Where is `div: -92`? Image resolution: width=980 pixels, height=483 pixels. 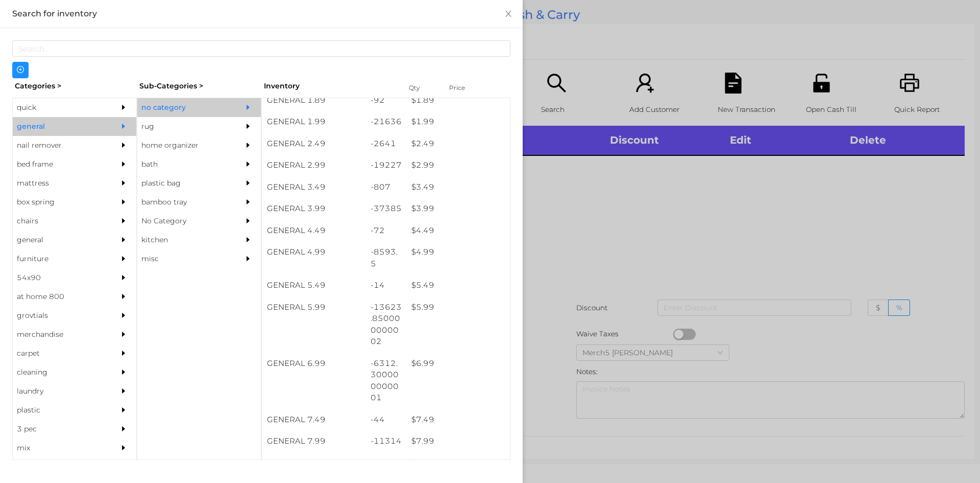 div: -92 is located at coordinates (386, 100).